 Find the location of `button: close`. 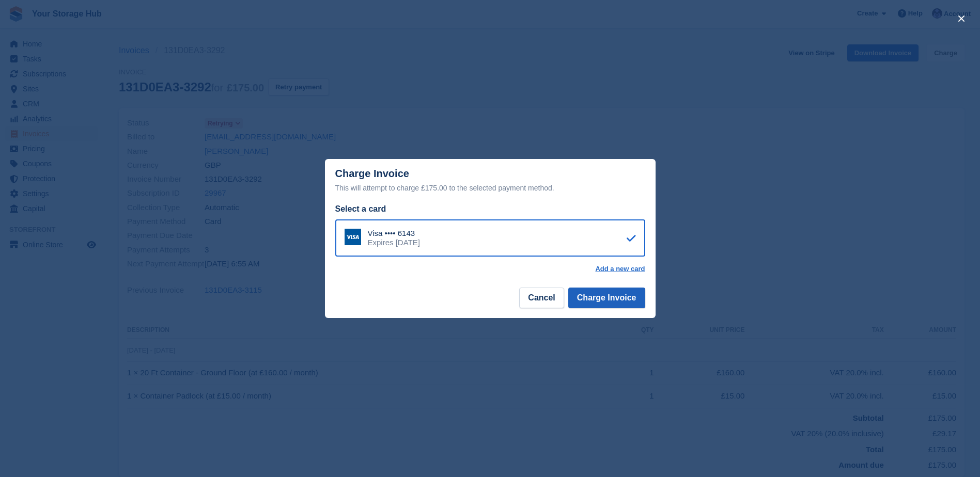

button: close is located at coordinates (961, 19).